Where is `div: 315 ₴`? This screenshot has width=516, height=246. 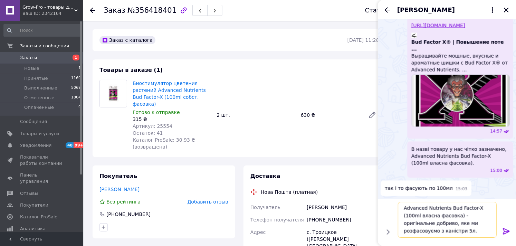 div: 315 ₴ is located at coordinates (172, 119).